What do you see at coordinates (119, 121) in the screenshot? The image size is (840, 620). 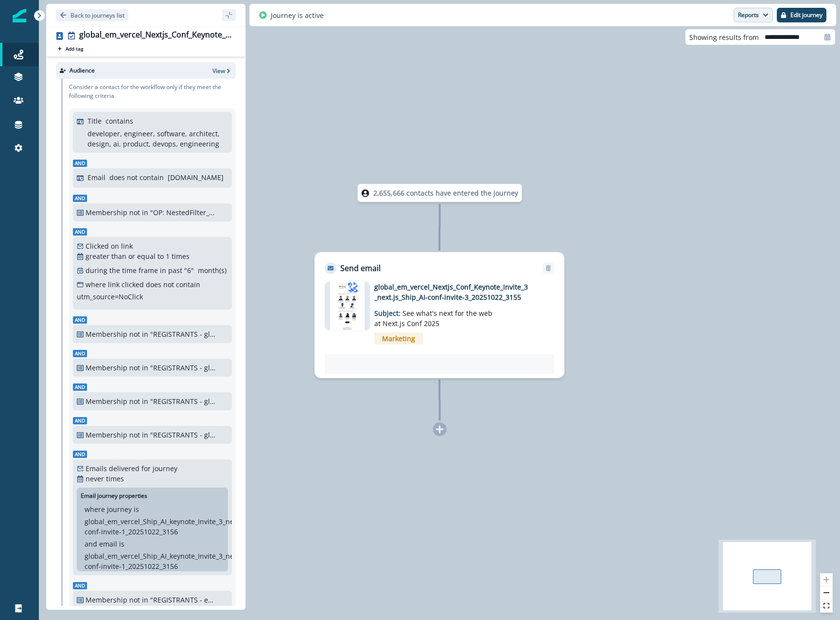 I see `p: contains` at bounding box center [119, 121].